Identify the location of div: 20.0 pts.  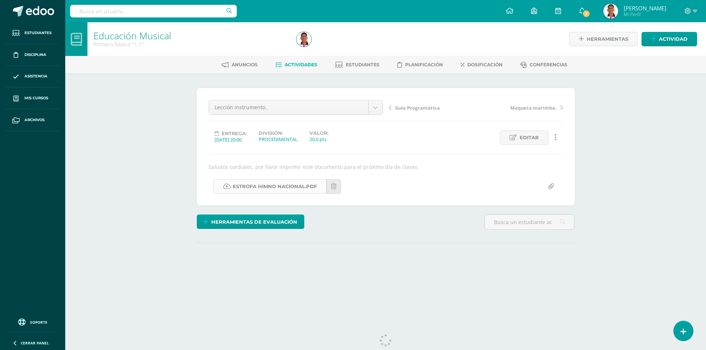
(319, 139).